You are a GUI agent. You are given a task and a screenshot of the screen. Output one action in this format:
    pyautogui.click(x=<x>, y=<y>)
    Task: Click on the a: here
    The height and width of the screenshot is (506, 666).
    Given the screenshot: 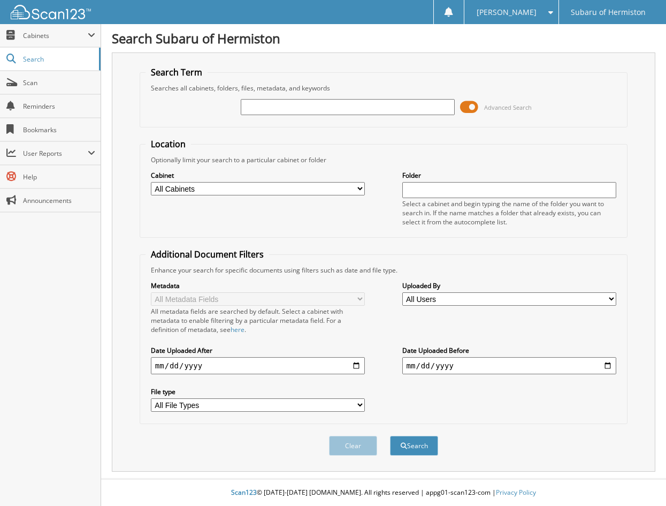 What is the action you would take?
    pyautogui.click(x=238, y=329)
    